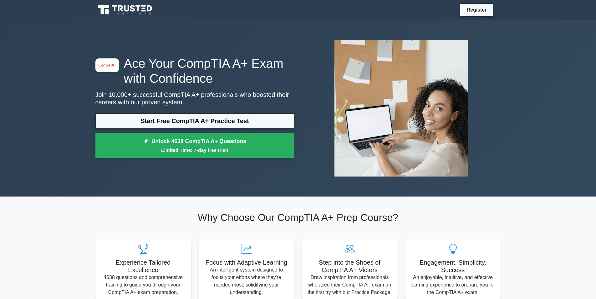 Image resolution: width=596 pixels, height=299 pixels. I want to click on a: Start Free CompTIA A+ Practice Test, so click(195, 121).